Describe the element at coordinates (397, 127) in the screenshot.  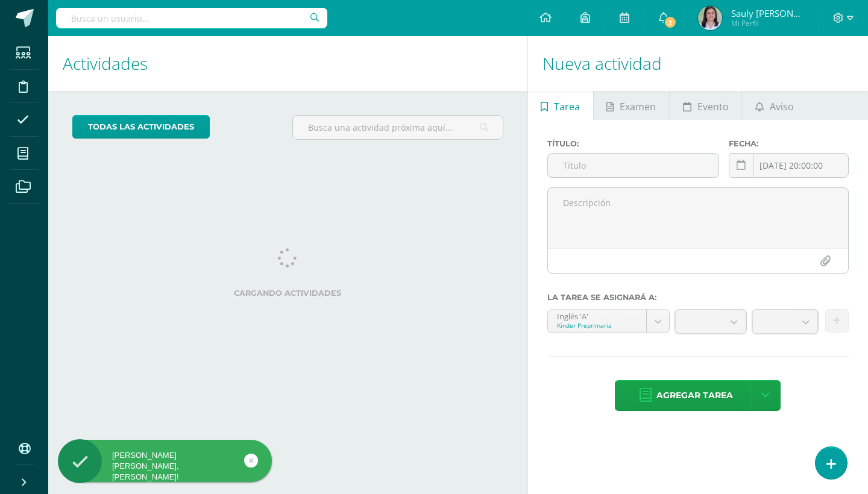
I see `input: Busca una actividad próxima aquí...` at that location.